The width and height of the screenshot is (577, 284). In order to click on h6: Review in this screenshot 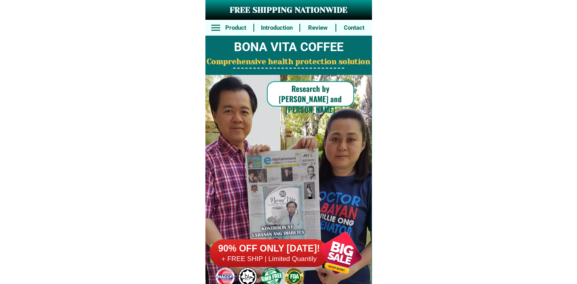, I will do `click(318, 28)`.